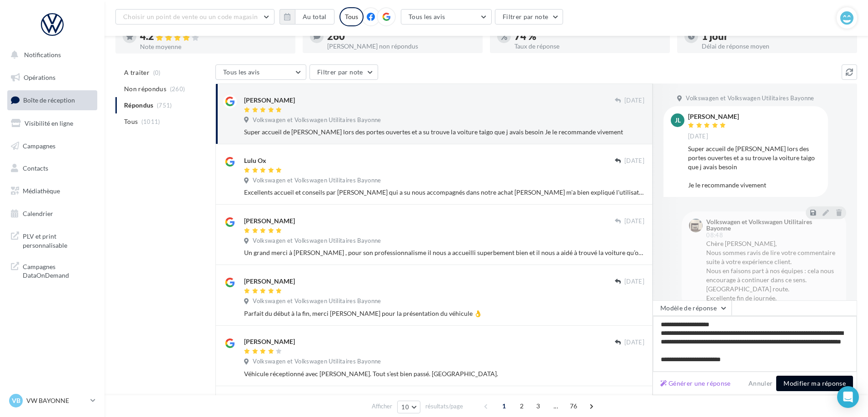  Describe the element at coordinates (190, 17) in the screenshot. I see `span: Choisir un point de vente ou un code magasin` at that location.